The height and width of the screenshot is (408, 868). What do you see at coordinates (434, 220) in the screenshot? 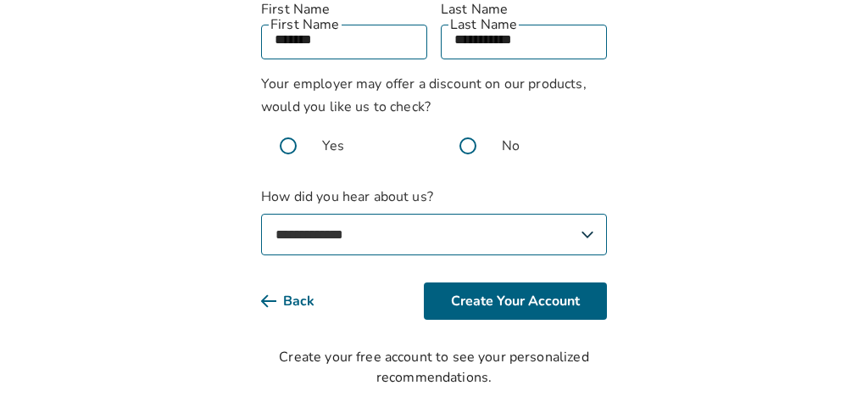
I see `label: How did you hear about us?` at bounding box center [434, 220].